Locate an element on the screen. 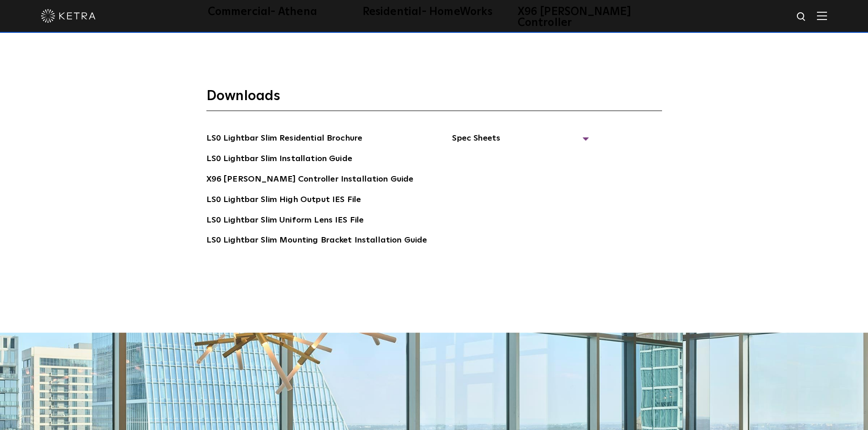  h3: Downloads is located at coordinates (434, 99).